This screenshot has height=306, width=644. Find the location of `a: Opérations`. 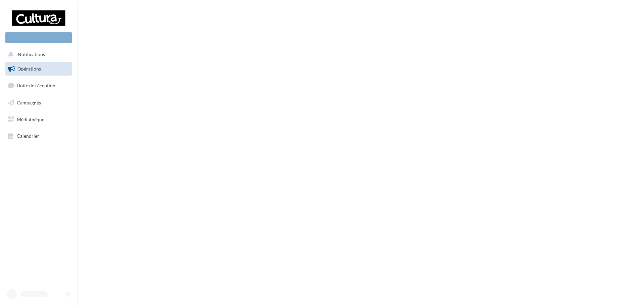

a: Opérations is located at coordinates (38, 69).